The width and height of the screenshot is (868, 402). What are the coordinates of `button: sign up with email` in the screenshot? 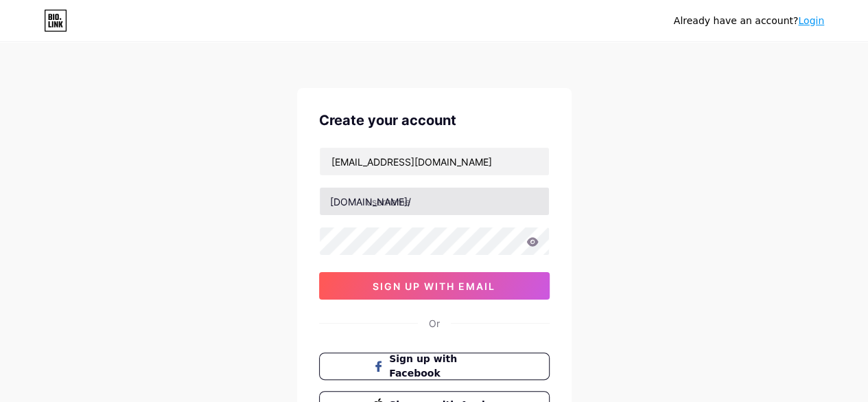 It's located at (434, 286).